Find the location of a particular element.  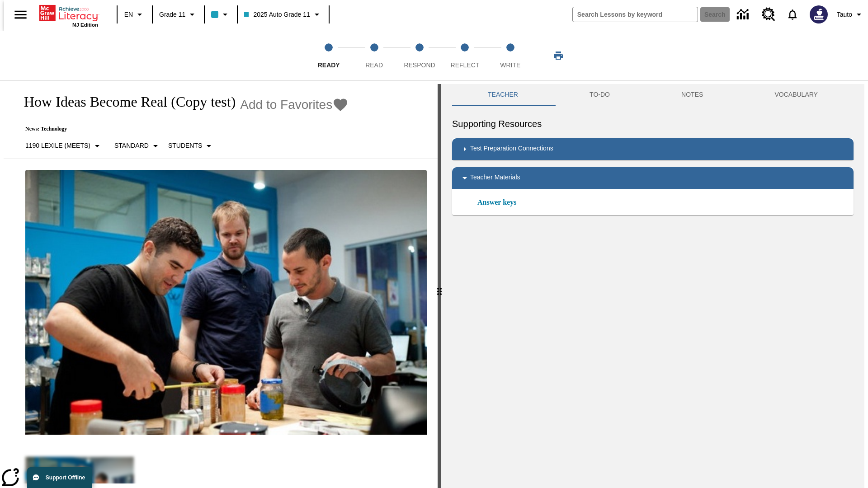

button: Class: 2025 Auto Grade 11, Select your class is located at coordinates (283, 14).